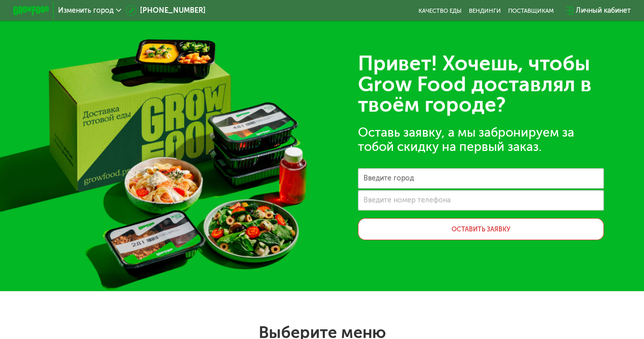 Image resolution: width=644 pixels, height=339 pixels. Describe the element at coordinates (603, 10) in the screenshot. I see `div: Личный кабинет` at that location.